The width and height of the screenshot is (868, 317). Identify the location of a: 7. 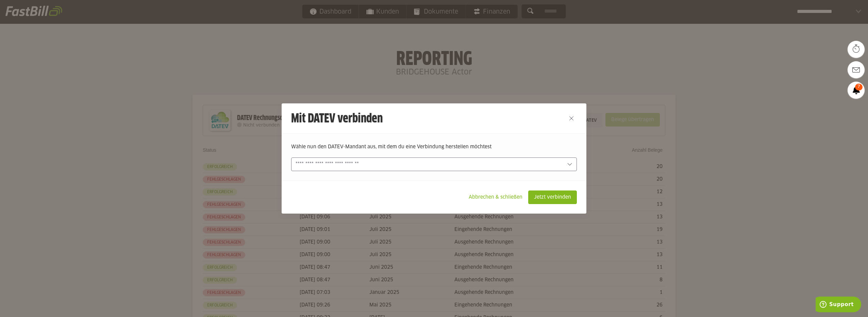
(856, 90).